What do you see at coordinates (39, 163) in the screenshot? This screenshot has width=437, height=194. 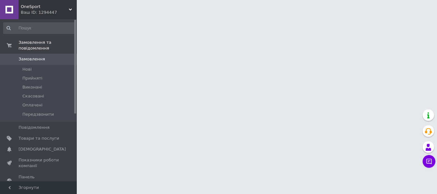 I see `span: Показники роботи компанії` at bounding box center [39, 163].